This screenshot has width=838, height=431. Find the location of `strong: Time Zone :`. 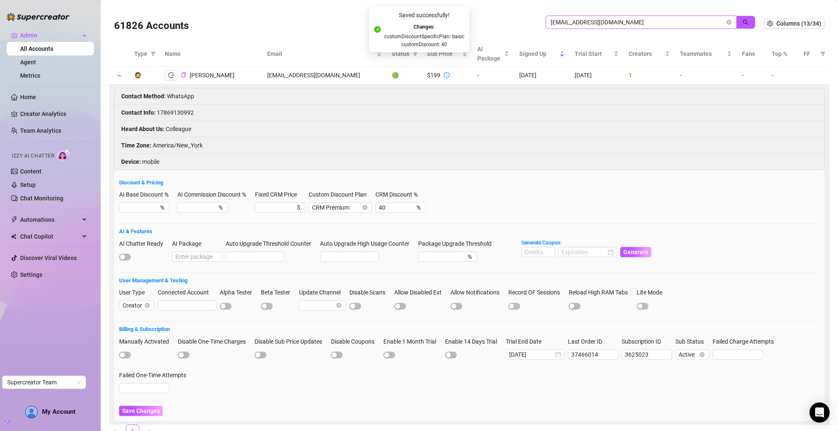

strong: Time Zone : is located at coordinates (136, 145).